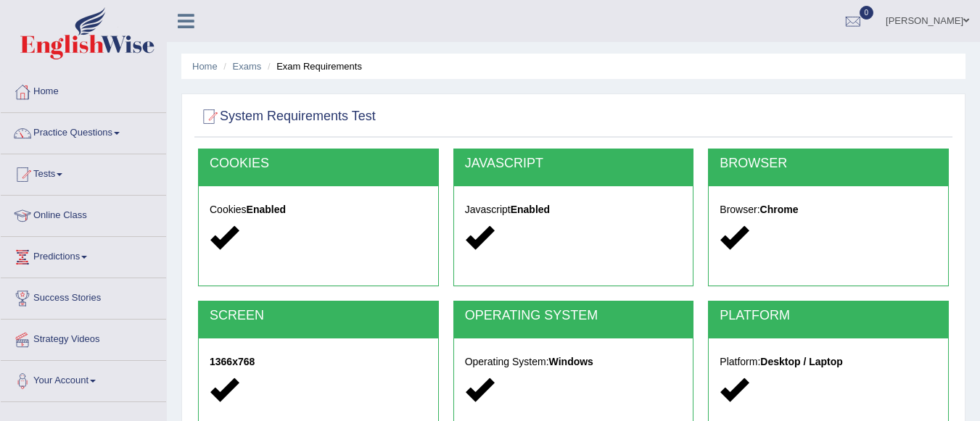  I want to click on span: 0, so click(867, 12).